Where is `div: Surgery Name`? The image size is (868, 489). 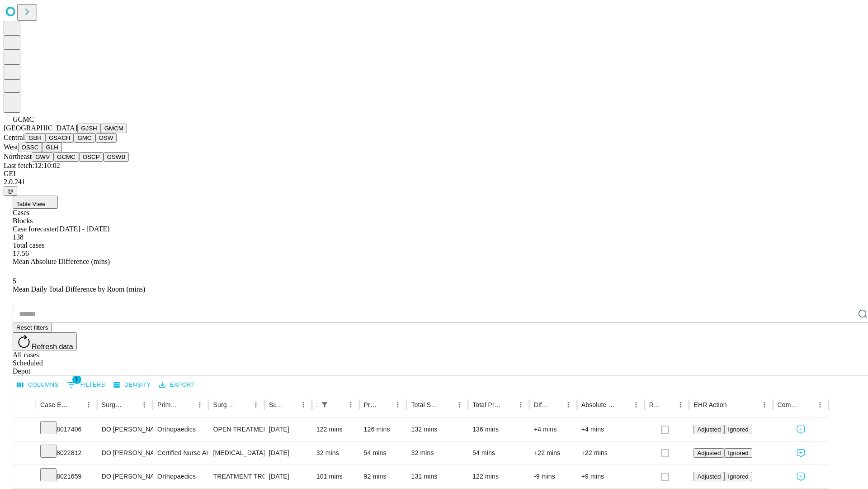 div: Surgery Name is located at coordinates (225, 405).